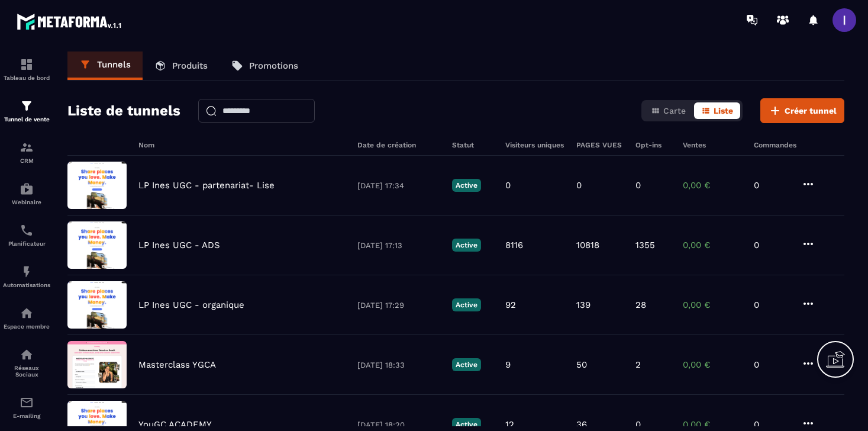  Describe the element at coordinates (27, 161) in the screenshot. I see `p: CRM` at that location.